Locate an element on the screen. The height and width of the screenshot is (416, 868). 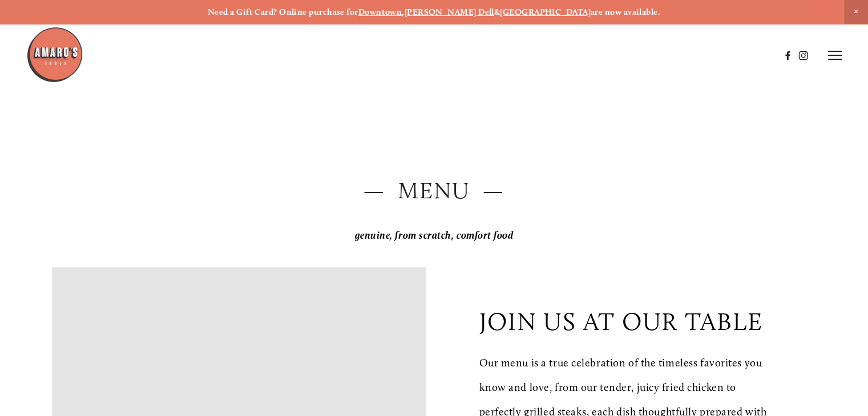
strong: Downtown is located at coordinates (380, 12).